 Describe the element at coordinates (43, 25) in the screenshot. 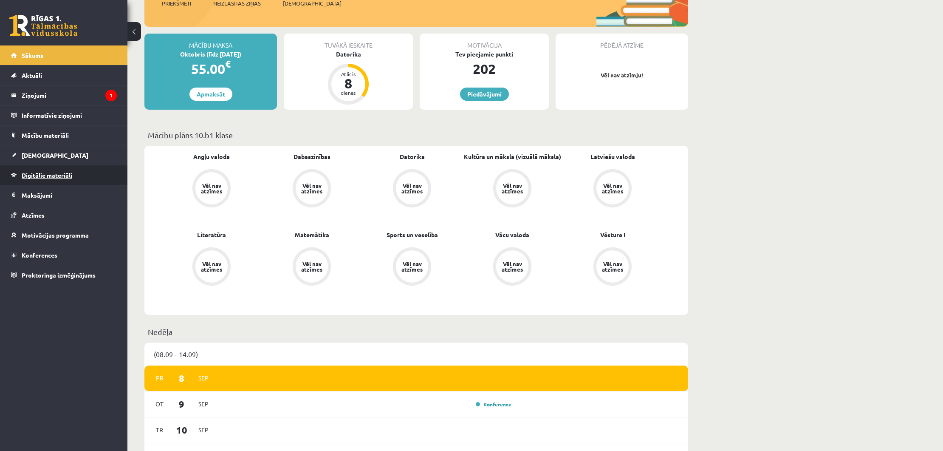

I see `a: Rīgas 1. Tālmācības vidusskola` at that location.